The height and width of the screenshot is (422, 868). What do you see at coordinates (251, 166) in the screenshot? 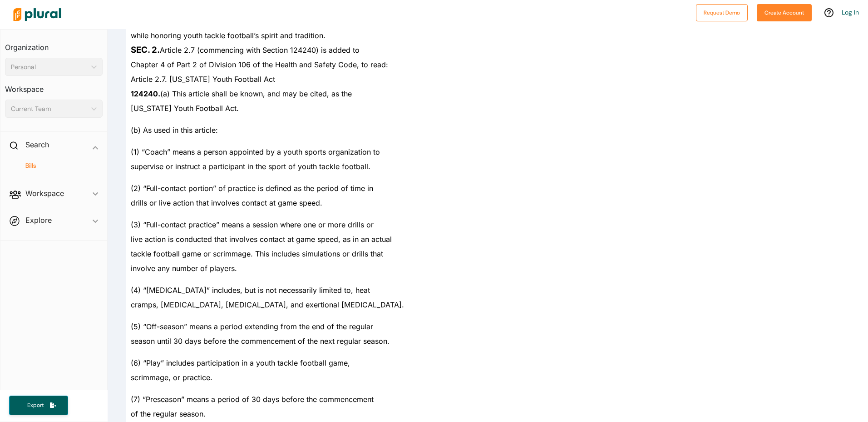
I see `span: supervise or instruct a participant in the sport of youth tackle football.` at bounding box center [251, 166].